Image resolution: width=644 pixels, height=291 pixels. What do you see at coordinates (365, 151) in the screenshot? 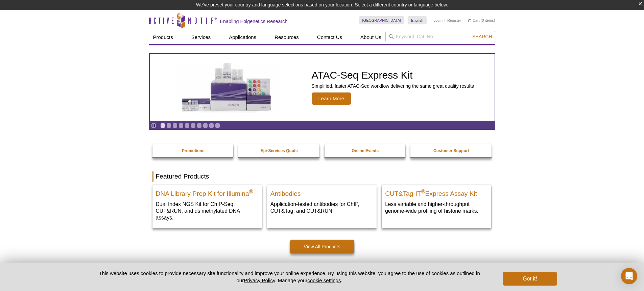
I see `a: Online Events` at bounding box center [365, 151].